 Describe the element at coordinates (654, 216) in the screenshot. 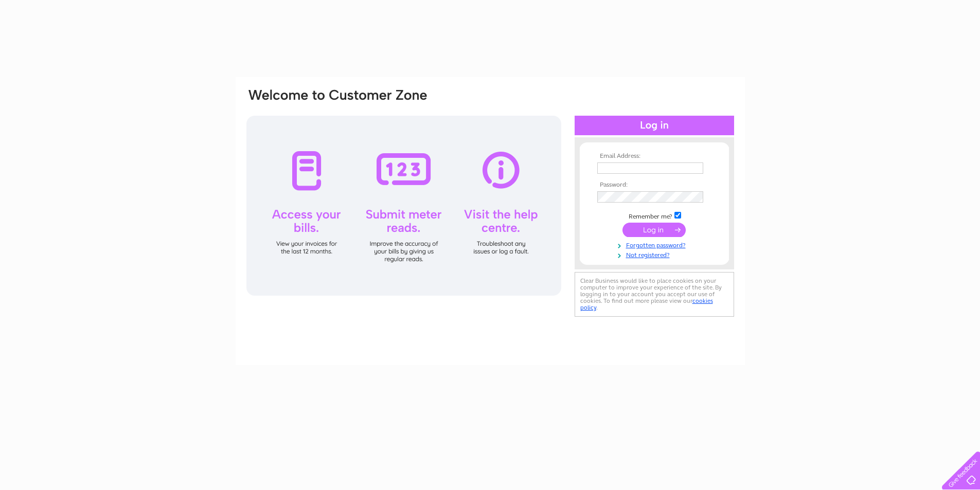

I see `td: Remember me?` at that location.